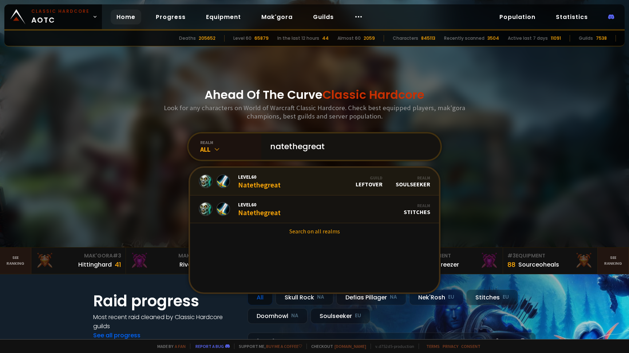 The image size is (629, 353). What do you see at coordinates (224, 17) in the screenshot?
I see `a: Equipment` at bounding box center [224, 17].